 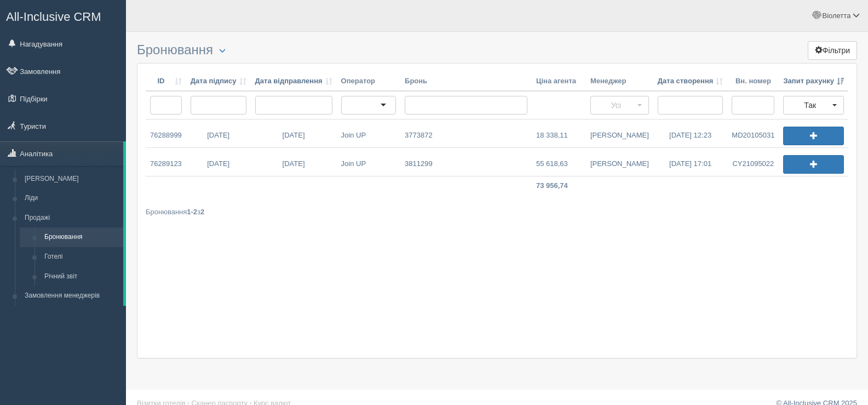 I want to click on span: All-Inclusive CRM, so click(x=54, y=17).